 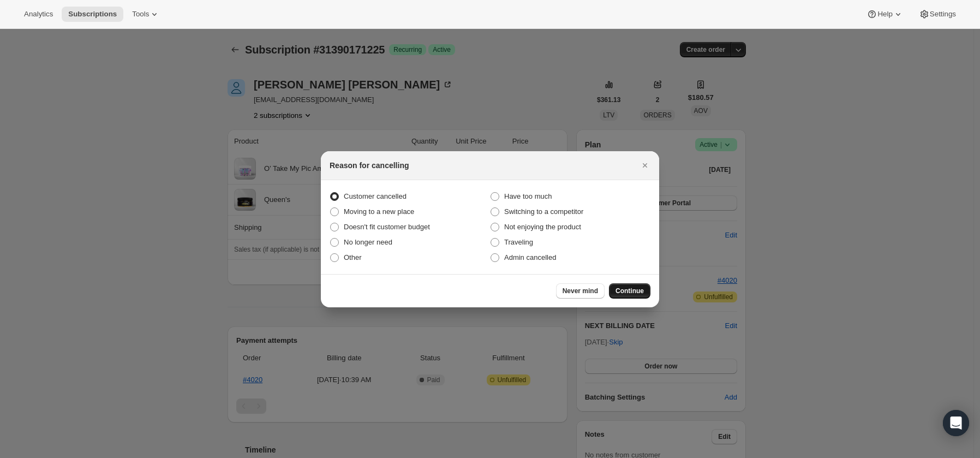 What do you see at coordinates (956, 423) in the screenshot?
I see `div: Open Intercom Messenger` at bounding box center [956, 423].